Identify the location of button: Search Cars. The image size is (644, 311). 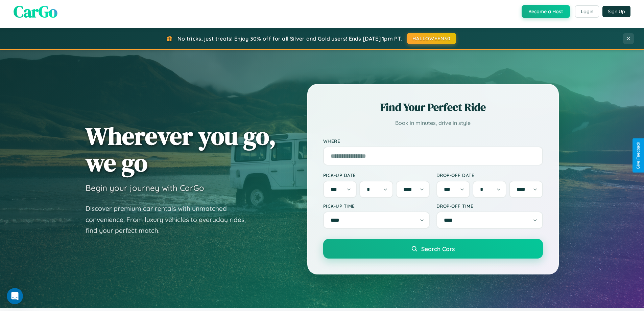
(433, 249).